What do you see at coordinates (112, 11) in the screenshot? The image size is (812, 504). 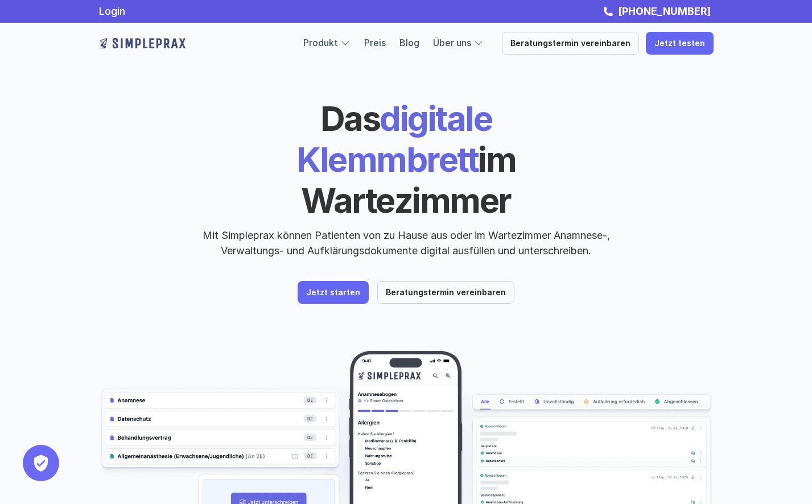 I see `a: Login` at bounding box center [112, 11].